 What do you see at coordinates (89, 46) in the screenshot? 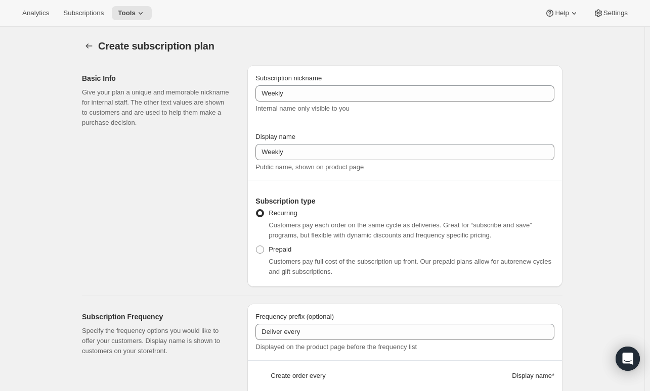
I see `button: Subscription plans` at bounding box center [89, 46].